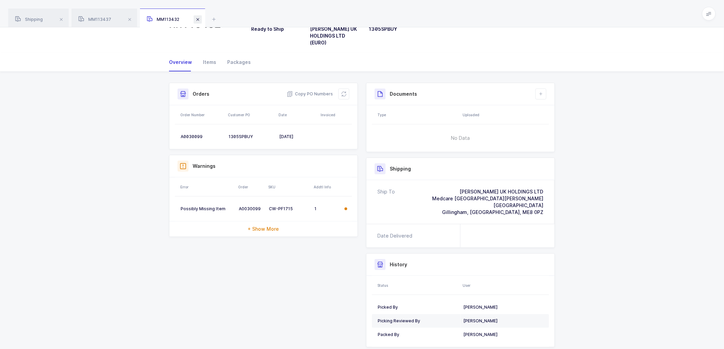 This screenshot has width=724, height=349. Describe the element at coordinates (335, 115) in the screenshot. I see `div: Invoiced` at that location.